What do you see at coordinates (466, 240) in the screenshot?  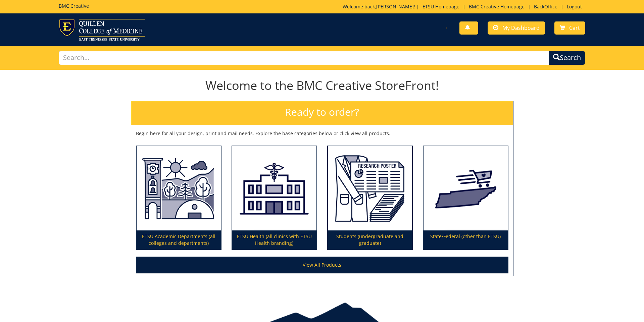 I see `p: State/Federal (other than ETSU)` at bounding box center [466, 240].